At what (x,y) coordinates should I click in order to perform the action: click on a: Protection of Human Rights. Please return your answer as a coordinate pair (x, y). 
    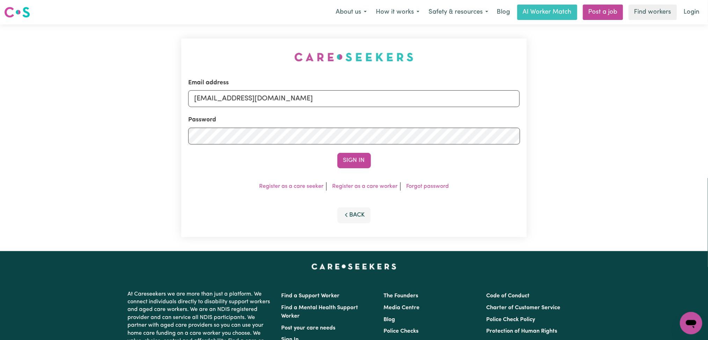
    Looking at the image, I should click on (522, 331).